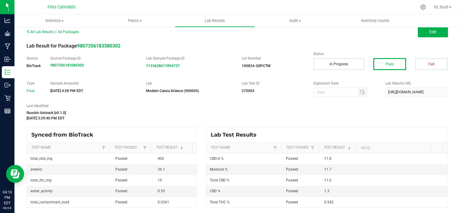  Describe the element at coordinates (273, 83) in the screenshot. I see `label: Lab Test ID` at that location.